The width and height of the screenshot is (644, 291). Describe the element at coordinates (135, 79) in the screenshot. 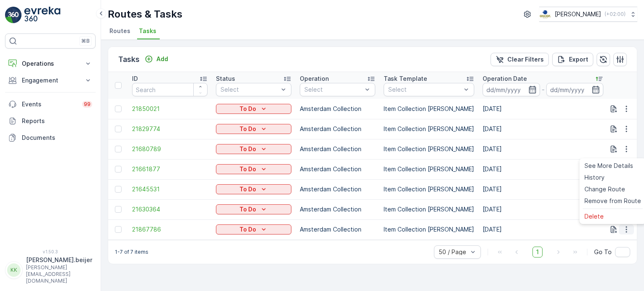

I see `p: ID` at that location.